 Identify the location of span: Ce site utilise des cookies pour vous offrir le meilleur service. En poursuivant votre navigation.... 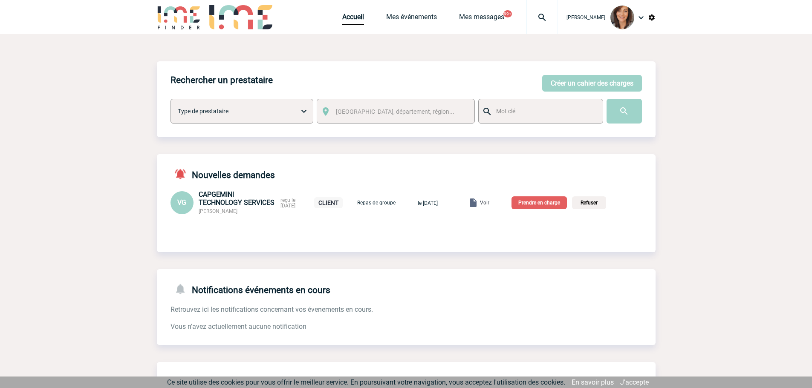
(366, 382).